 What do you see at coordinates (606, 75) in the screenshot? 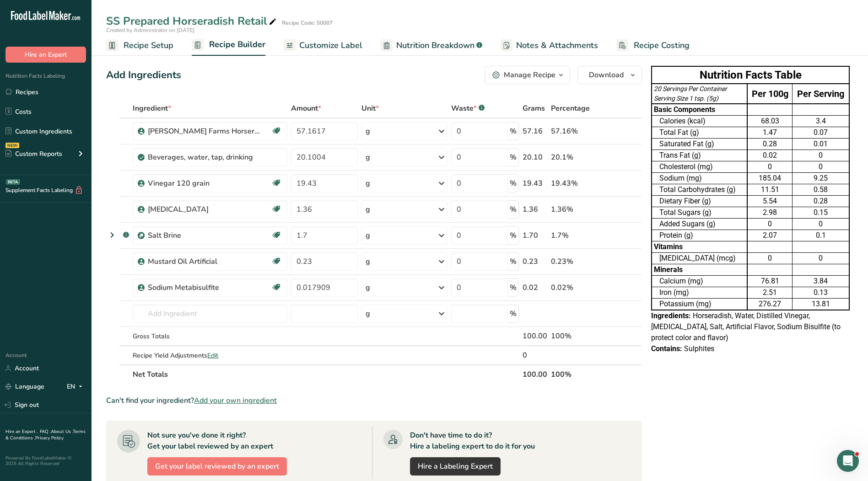
I see `span: Download` at bounding box center [606, 75].